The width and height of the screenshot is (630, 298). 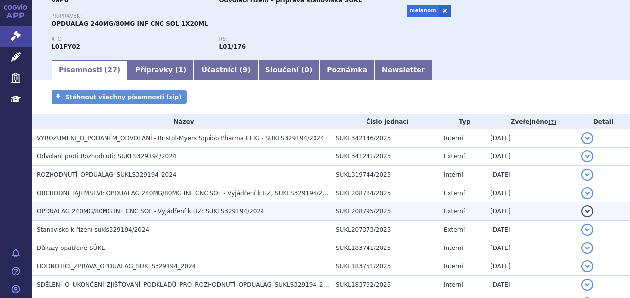 I want to click on p: ATC:, so click(x=130, y=39).